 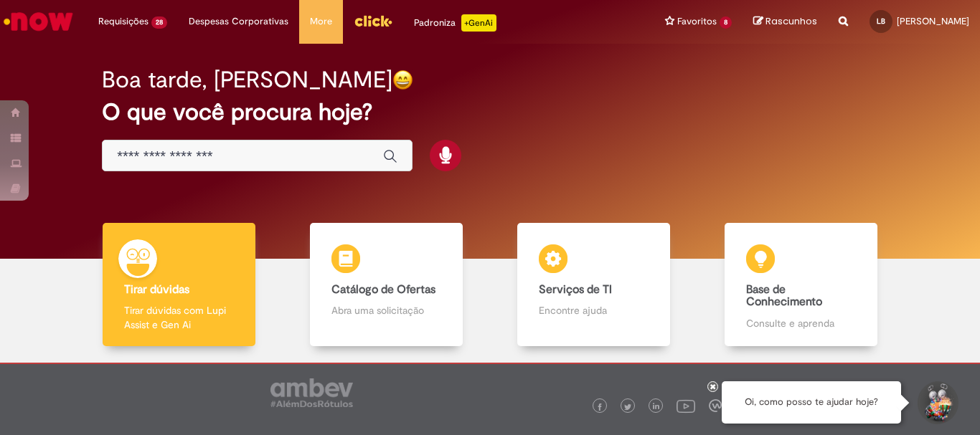 I want to click on b: Serviços de TI, so click(x=576, y=290).